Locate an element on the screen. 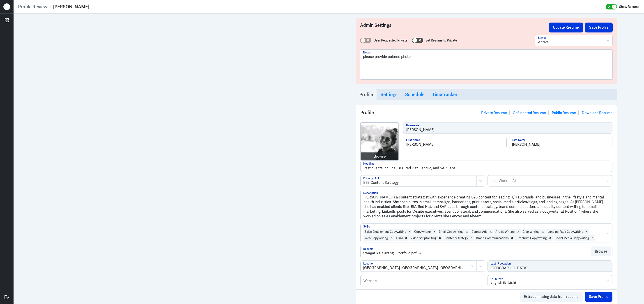 Image resolution: width=644 pixels, height=304 pixels. div: Remove Web Copywriting is located at coordinates (391, 238).